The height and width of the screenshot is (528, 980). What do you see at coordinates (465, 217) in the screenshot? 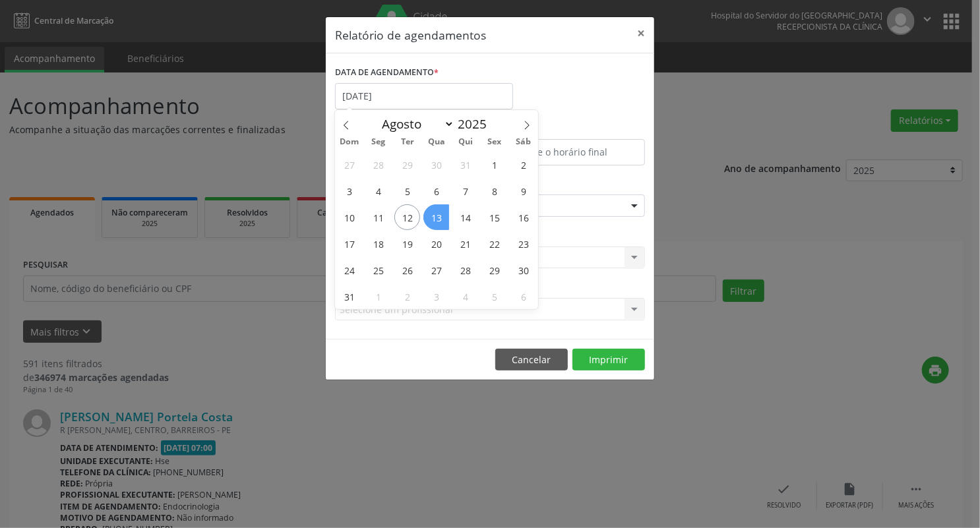
I see `span: Agosto 14, 2025` at bounding box center [465, 217].